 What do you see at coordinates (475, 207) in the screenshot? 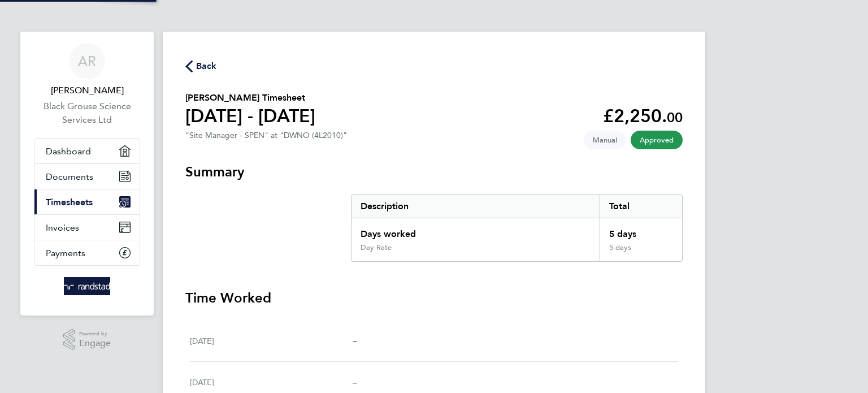
I see `div: Description` at bounding box center [475, 207].